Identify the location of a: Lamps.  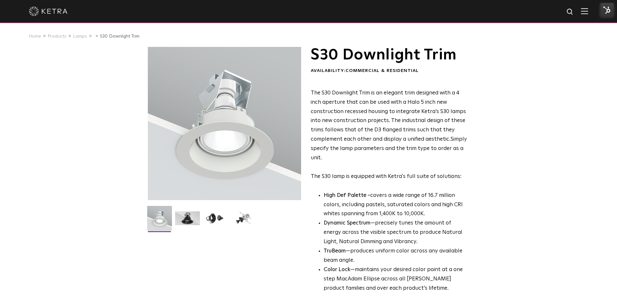
(80, 36).